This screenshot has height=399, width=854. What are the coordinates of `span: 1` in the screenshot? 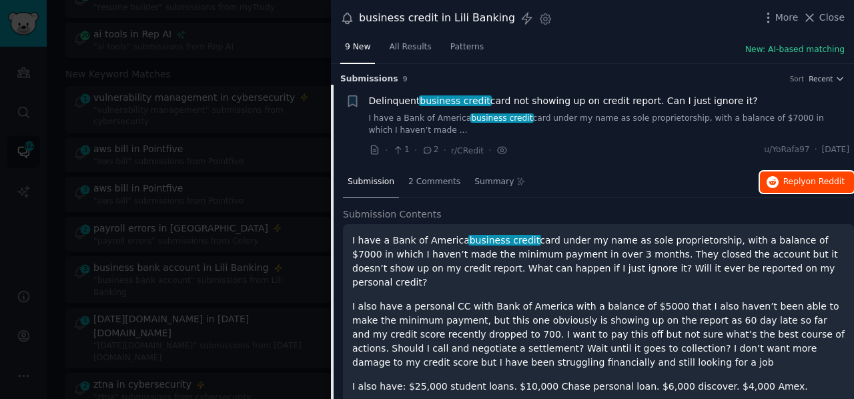 It's located at (400, 150).